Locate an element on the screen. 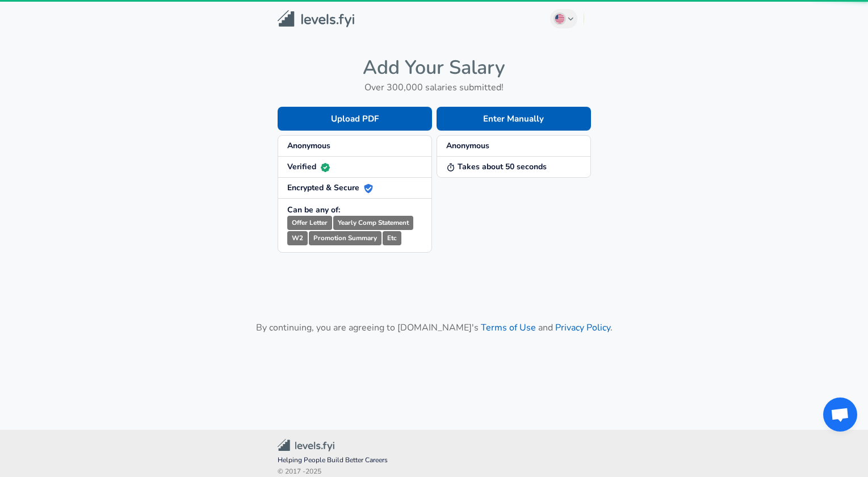  a: Terms of Use is located at coordinates (508, 328).